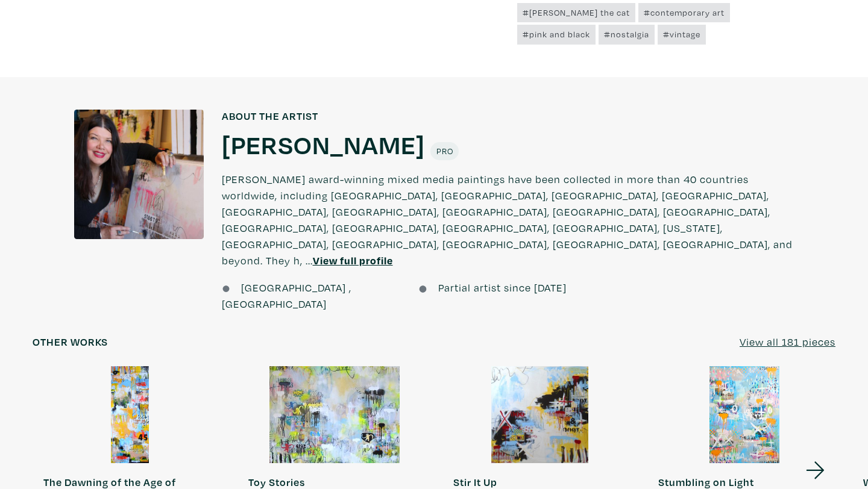 The height and width of the screenshot is (489, 868). Describe the element at coordinates (706, 482) in the screenshot. I see `strong: Stumbling on Light` at that location.